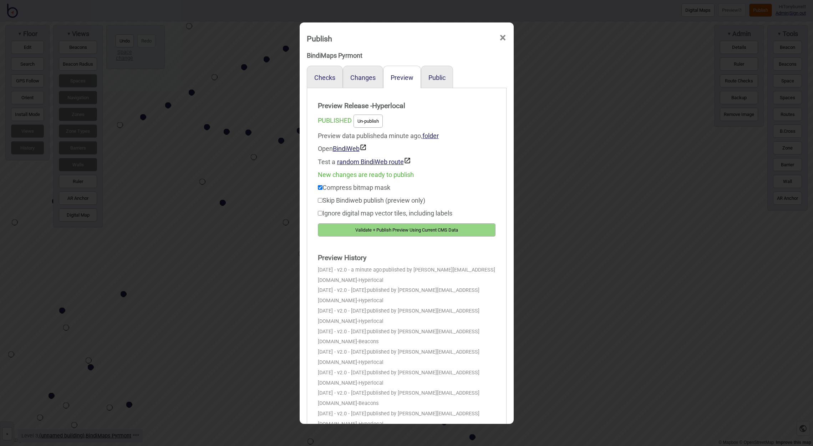  Describe the element at coordinates (407, 258) in the screenshot. I see `strong: Preview History` at that location.